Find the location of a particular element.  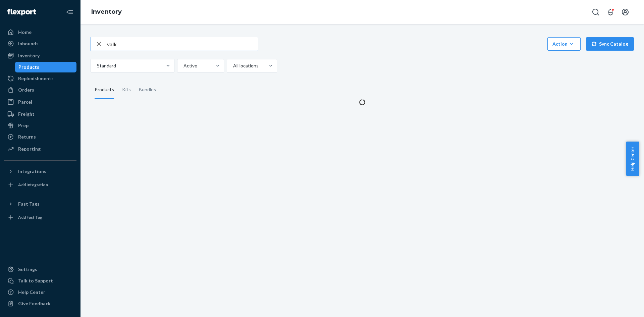

div: Give Feedback is located at coordinates (34, 304).